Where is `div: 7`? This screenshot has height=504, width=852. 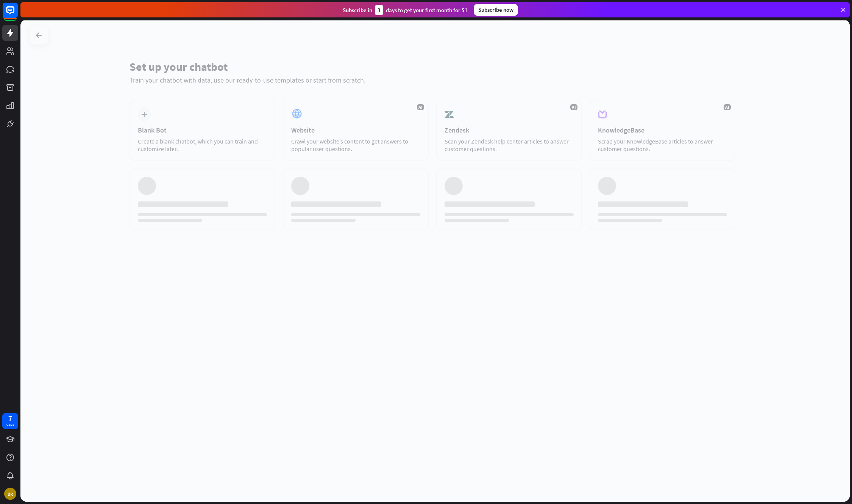
div: 7 is located at coordinates (10, 418).